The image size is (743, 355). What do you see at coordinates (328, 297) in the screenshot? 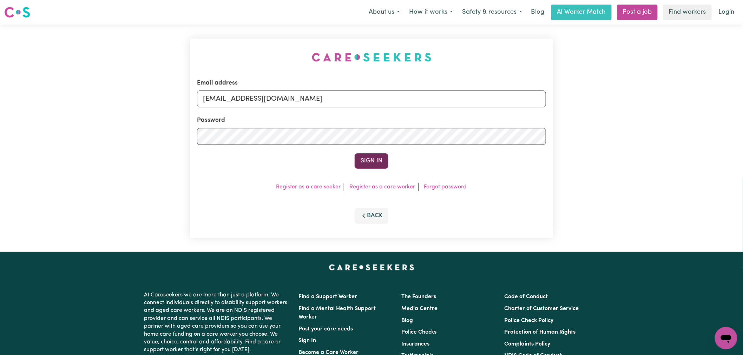
I see `a: Find a Support Worker` at bounding box center [328, 297].